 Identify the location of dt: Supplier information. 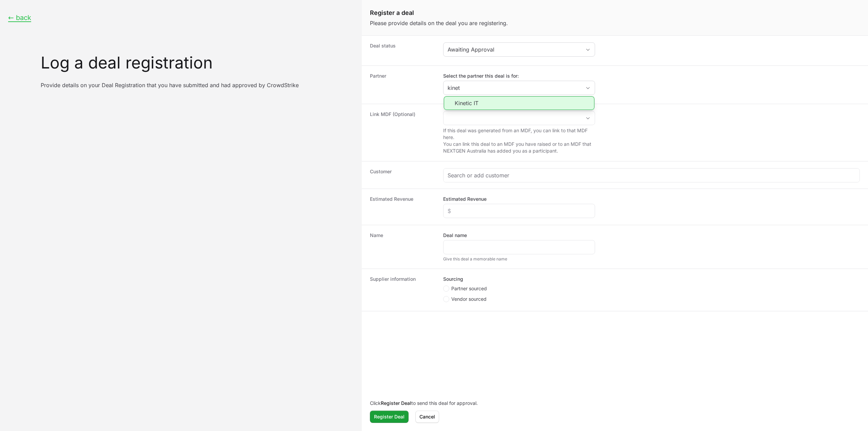
(403, 290).